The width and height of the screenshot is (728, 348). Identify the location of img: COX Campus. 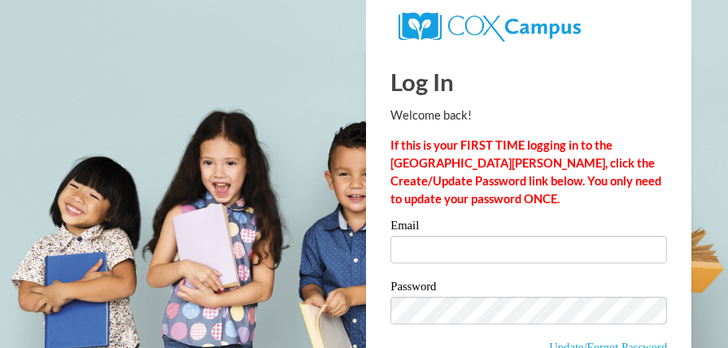
(489, 27).